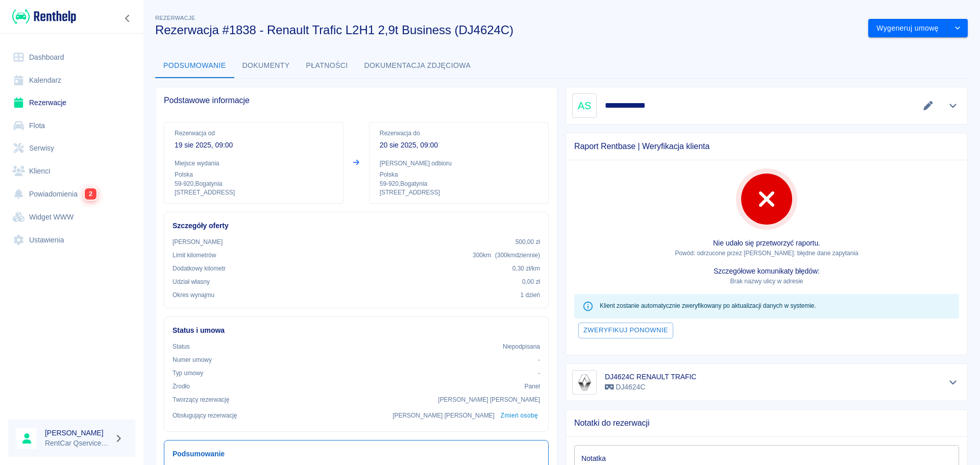 Image resolution: width=980 pixels, height=465 pixels. Describe the element at coordinates (205, 415) in the screenshot. I see `p: Obsługujący rezerwację` at that location.